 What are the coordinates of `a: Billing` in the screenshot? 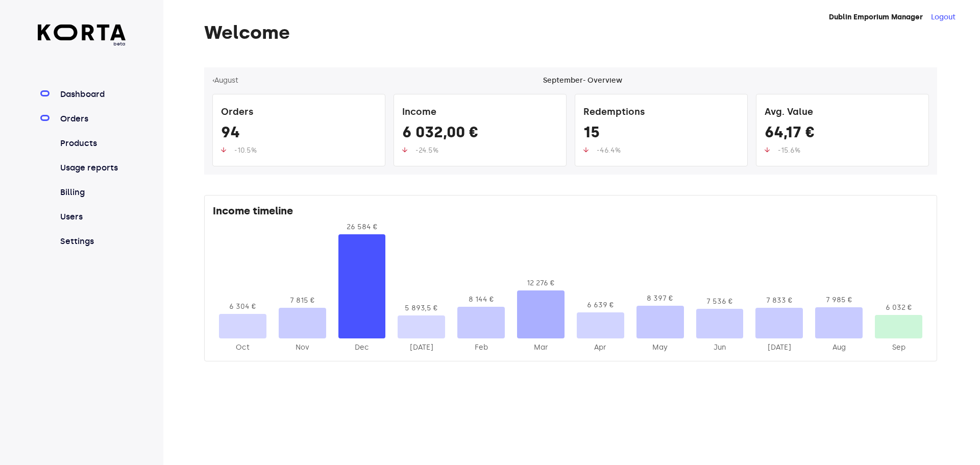 It's located at (92, 192).